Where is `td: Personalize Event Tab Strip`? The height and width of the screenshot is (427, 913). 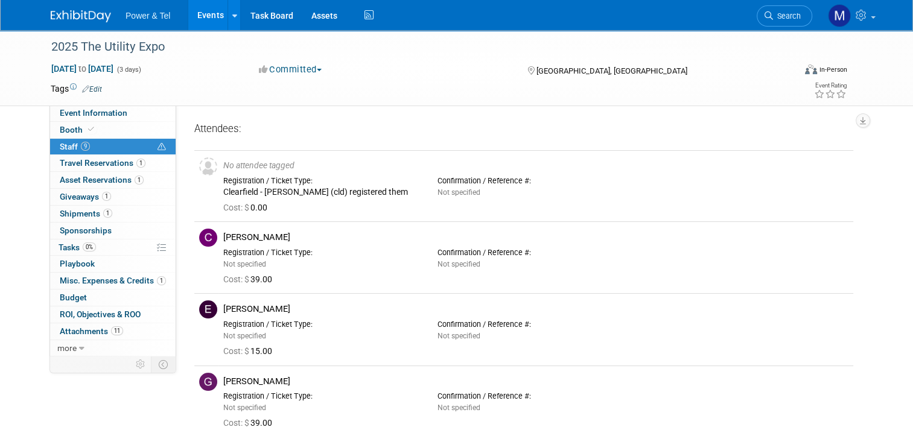
td: Personalize Event Tab Strip is located at coordinates (141, 365).